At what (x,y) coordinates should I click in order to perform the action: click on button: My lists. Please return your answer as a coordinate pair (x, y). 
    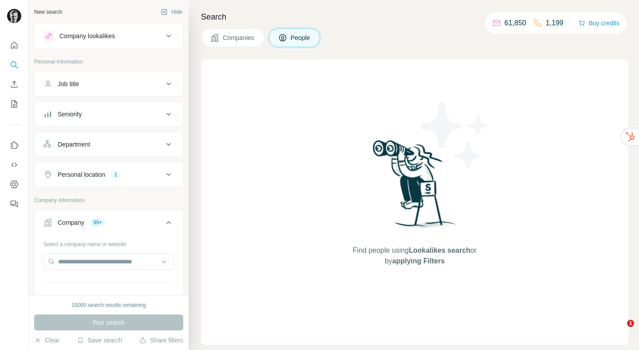
    Looking at the image, I should click on (14, 104).